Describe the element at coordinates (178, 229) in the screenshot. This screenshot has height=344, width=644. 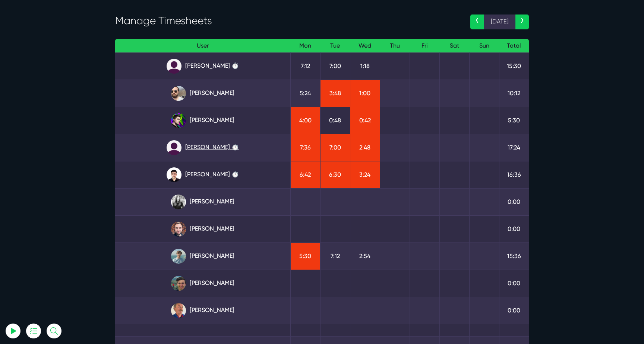
I see `img: tfogtqcjwjterk6idyiu.jpg` at that location.